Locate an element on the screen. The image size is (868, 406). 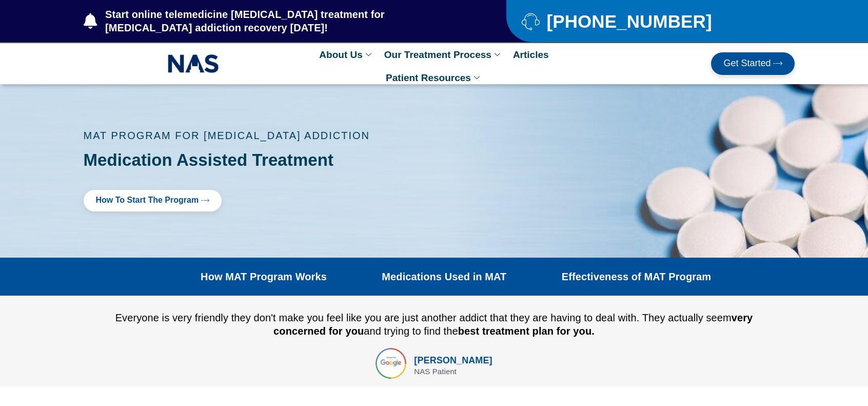
a: Articles is located at coordinates (531, 54).